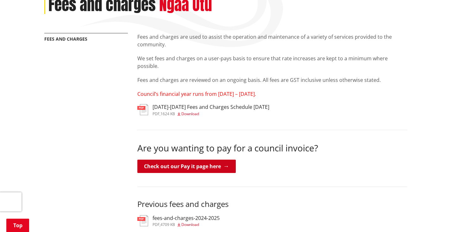 The width and height of the screenshot is (451, 232). What do you see at coordinates (228, 148) in the screenshot?
I see `span: Are you wanting to pay for a council invoice?` at bounding box center [228, 148].